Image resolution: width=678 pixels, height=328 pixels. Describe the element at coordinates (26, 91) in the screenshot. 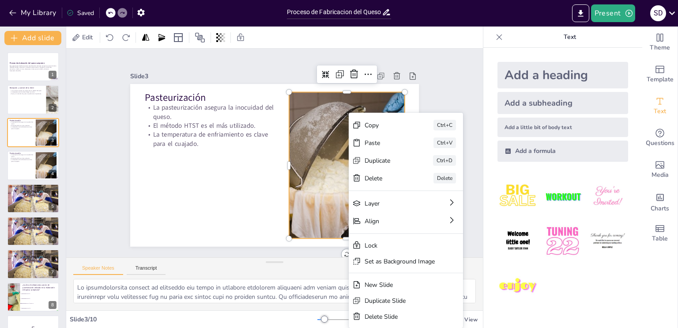

I see `p: Los controles iniciales son vitales para la calidad del queso.` at that location.